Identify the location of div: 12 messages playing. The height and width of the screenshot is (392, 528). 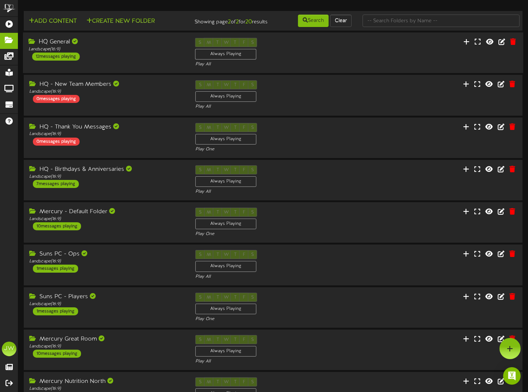
(56, 57).